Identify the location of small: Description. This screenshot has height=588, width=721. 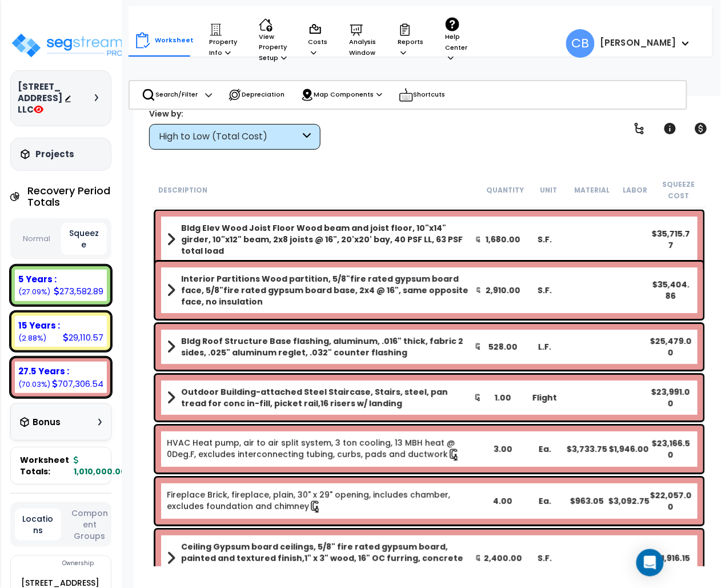
(183, 190).